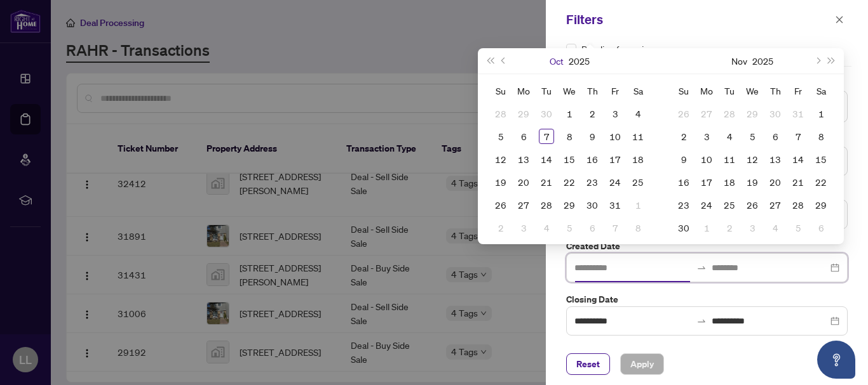 Image resolution: width=868 pixels, height=385 pixels. Describe the element at coordinates (798, 205) in the screenshot. I see `td: 2025-11-28` at that location.